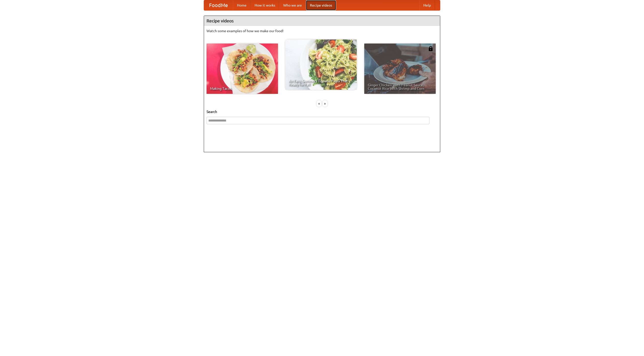 This screenshot has height=356, width=644. What do you see at coordinates (242, 89) in the screenshot?
I see `span: Making Tacos` at bounding box center [242, 89].